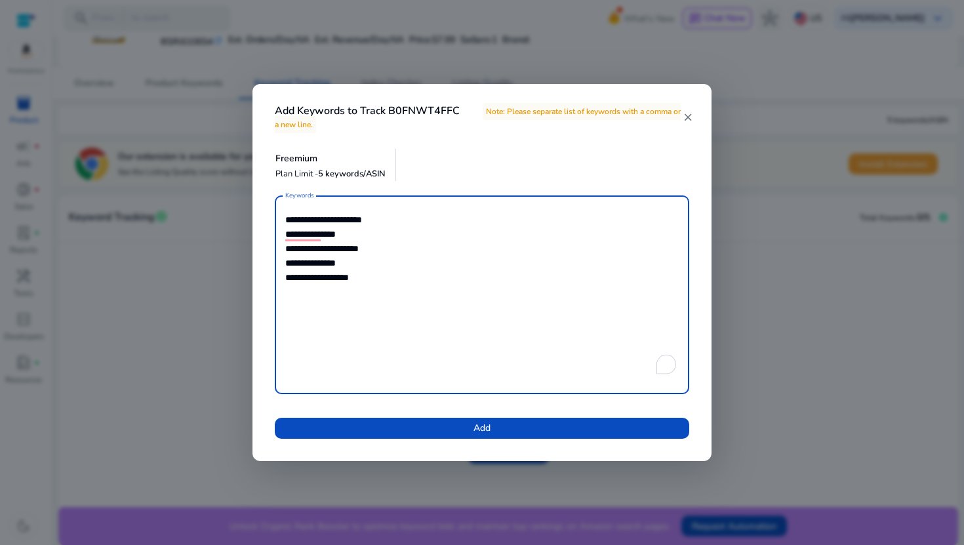 This screenshot has width=964, height=545. What do you see at coordinates (688, 117) in the screenshot?
I see `mat-icon: close` at bounding box center [688, 117].